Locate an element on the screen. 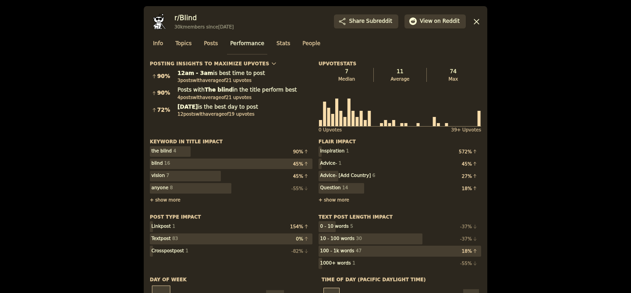 The width and height of the screenshot is (631, 293). div: the blind is located at coordinates (162, 151).